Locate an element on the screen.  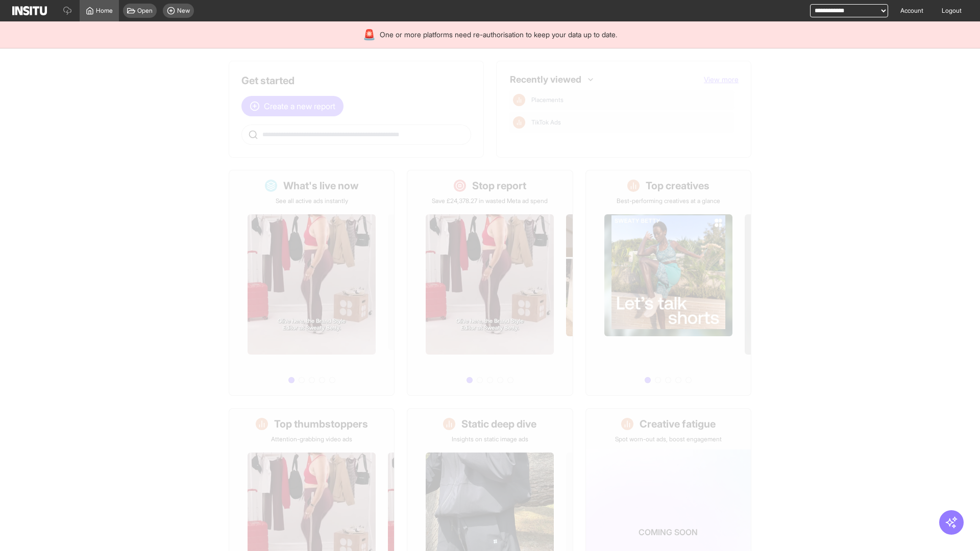
img: Logo is located at coordinates (30, 10).